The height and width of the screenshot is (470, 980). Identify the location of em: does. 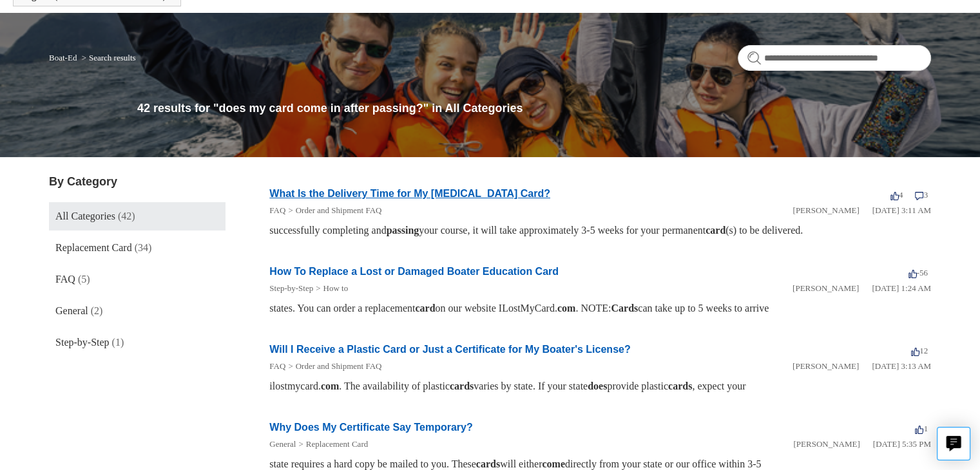
(597, 386).